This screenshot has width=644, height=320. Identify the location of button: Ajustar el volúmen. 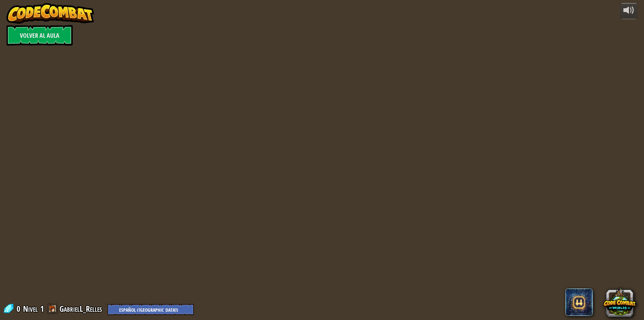
(629, 11).